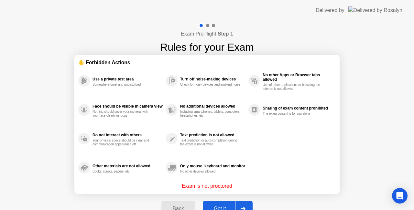 The height and width of the screenshot is (210, 414). What do you see at coordinates (212, 79) in the screenshot?
I see `div: Turn off noise-making devices` at bounding box center [212, 79].